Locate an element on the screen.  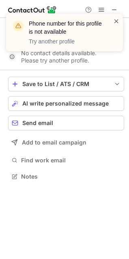
button: Add to email campaign is located at coordinates (66, 142).